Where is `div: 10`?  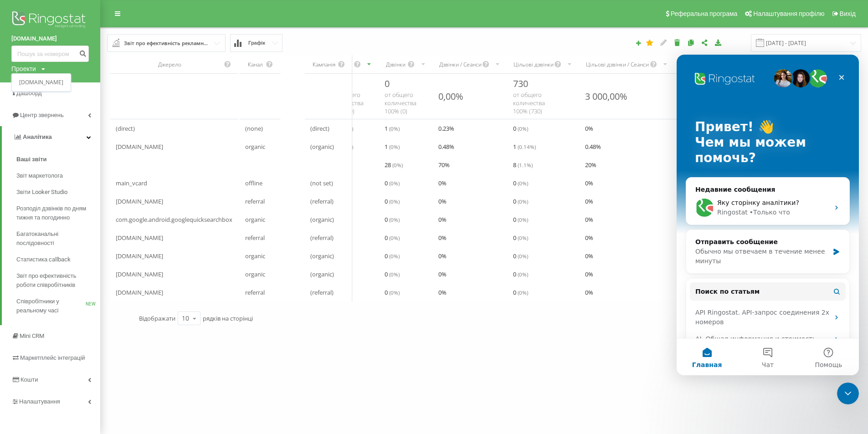
div: 10 is located at coordinates (185, 319).